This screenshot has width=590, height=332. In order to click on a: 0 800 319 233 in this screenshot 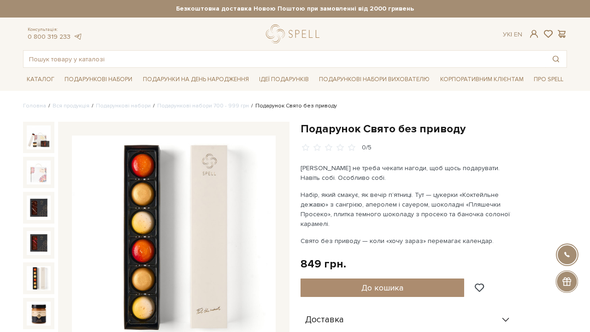, I will do `click(49, 36)`.